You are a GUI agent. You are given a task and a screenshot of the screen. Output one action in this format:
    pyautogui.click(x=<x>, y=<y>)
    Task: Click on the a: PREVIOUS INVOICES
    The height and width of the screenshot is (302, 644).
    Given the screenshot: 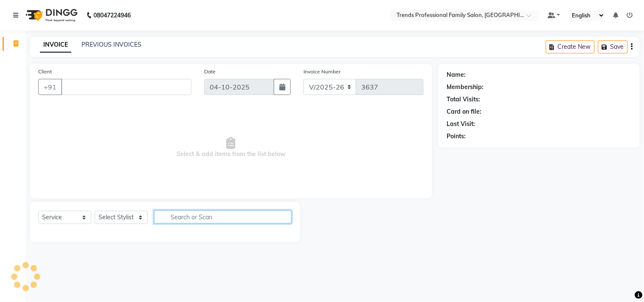 What is the action you would take?
    pyautogui.click(x=111, y=44)
    